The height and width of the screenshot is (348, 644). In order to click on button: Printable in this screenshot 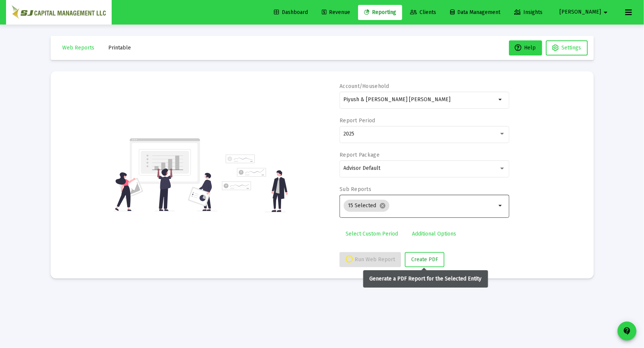, I will do `click(120, 48)`.